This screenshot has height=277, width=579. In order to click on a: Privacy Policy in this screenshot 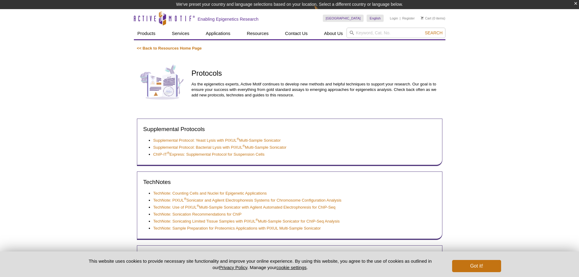, I will do `click(233, 268)`.